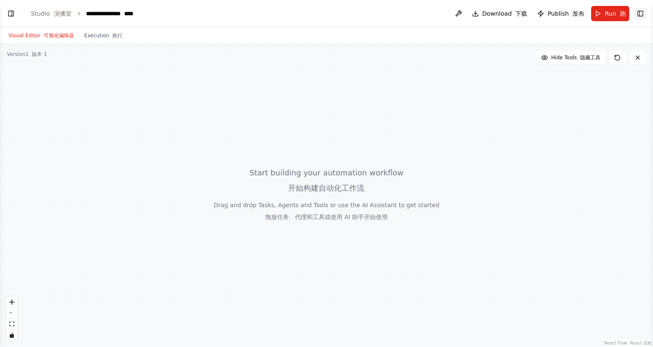 The image size is (653, 347). I want to click on button: Hide Tools 隐藏工具, so click(570, 58).